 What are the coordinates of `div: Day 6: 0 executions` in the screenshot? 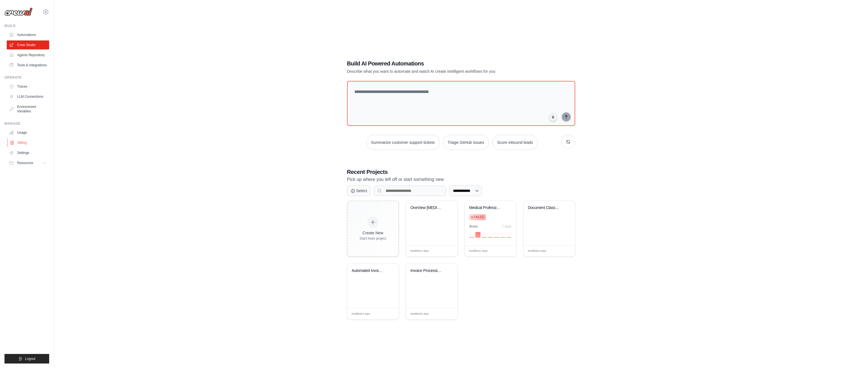 It's located at (503, 237).